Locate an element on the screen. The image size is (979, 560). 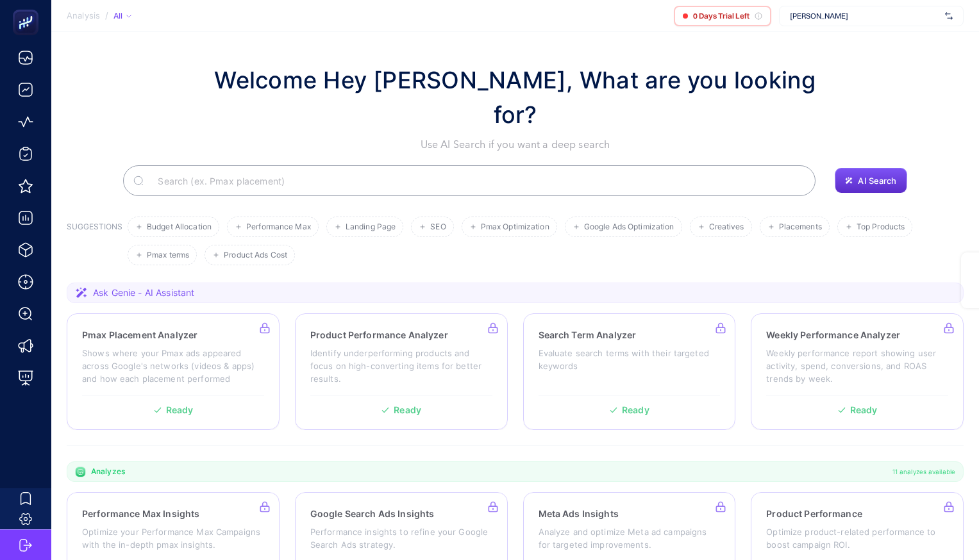
span: 0 Days Trial Left is located at coordinates (721, 16).